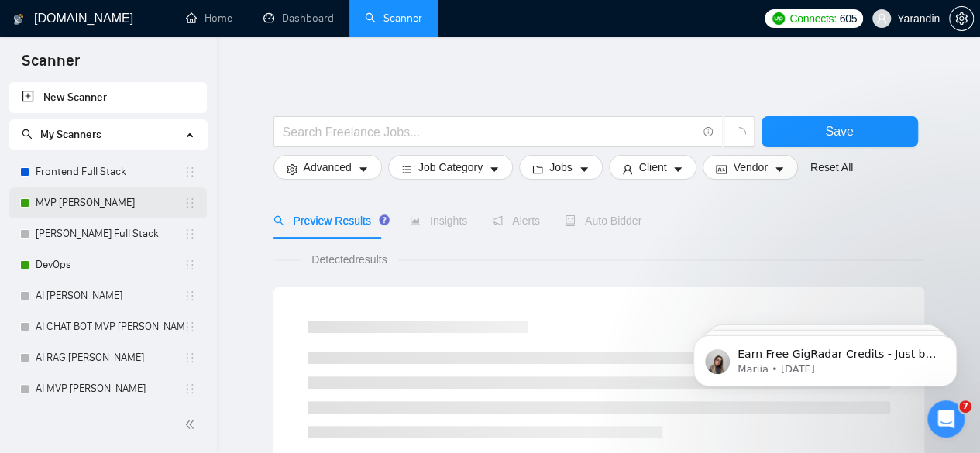  I want to click on li: New Scanner, so click(108, 97).